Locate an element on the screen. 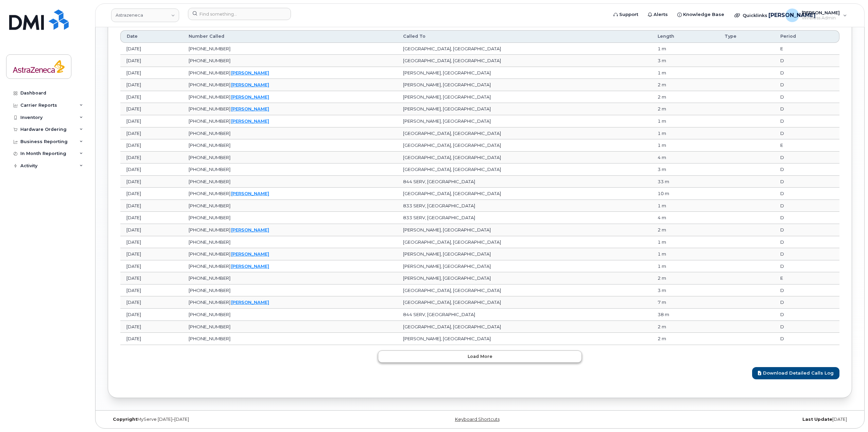  th: Type is located at coordinates (746, 37).